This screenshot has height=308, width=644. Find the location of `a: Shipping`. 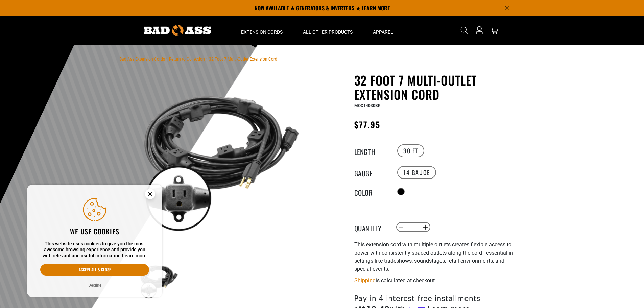

a: Shipping is located at coordinates (365, 280).